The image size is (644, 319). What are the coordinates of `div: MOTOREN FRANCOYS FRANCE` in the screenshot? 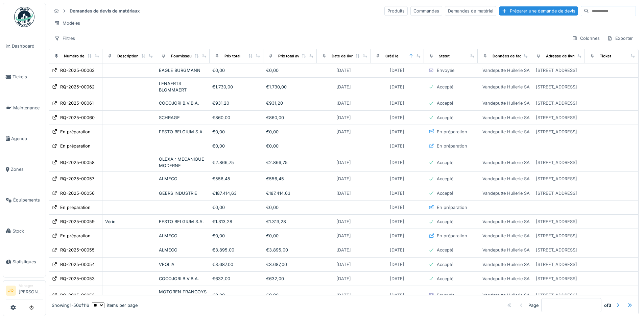 It's located at (183, 295).